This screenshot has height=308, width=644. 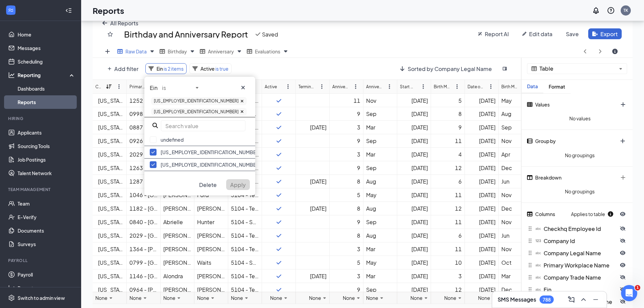 What do you see at coordinates (126, 69) in the screenshot?
I see `span: Add filter` at bounding box center [126, 69].